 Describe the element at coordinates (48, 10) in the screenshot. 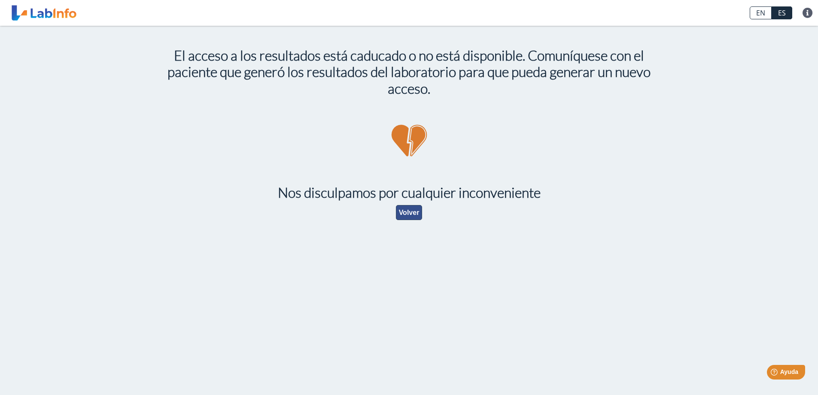

I see `span: Ayuda` at that location.